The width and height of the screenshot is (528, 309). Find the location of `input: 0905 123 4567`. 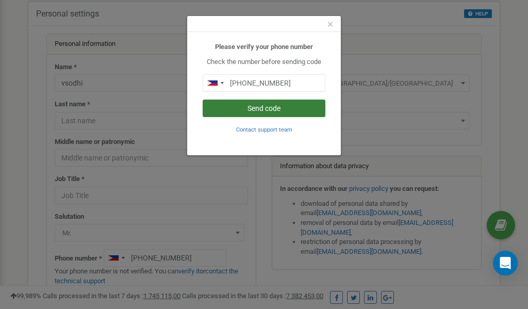

input: 0905 123 4567 is located at coordinates (264, 83).